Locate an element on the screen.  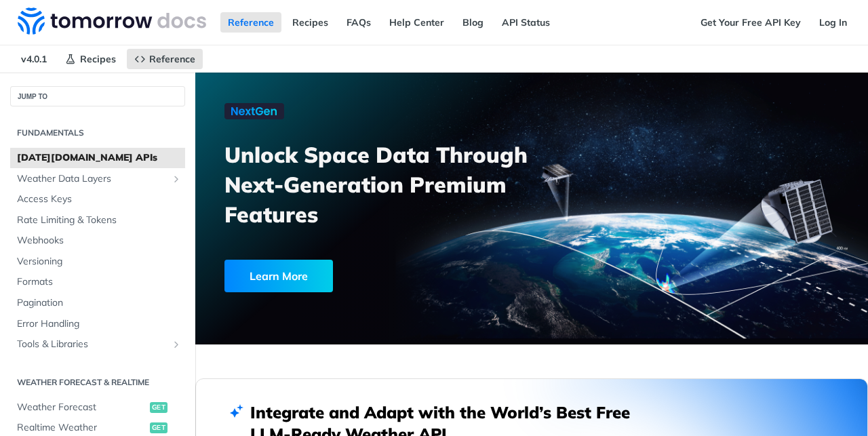
span: Access Keys is located at coordinates (99, 199).